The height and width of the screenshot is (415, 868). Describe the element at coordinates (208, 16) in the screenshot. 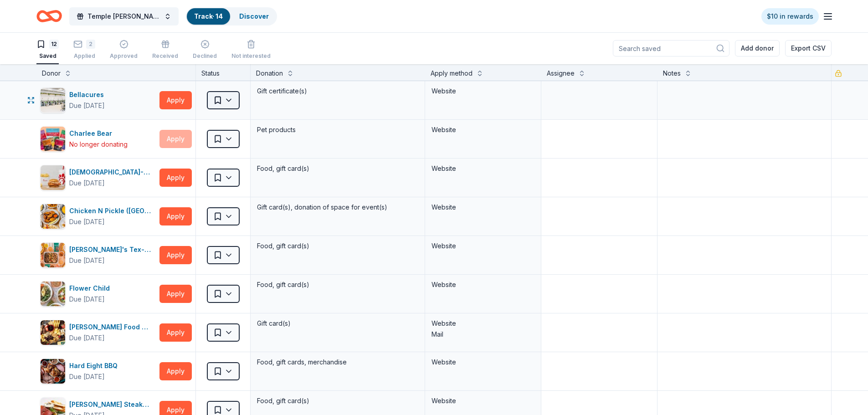

I see `a: Track· 14` at that location.